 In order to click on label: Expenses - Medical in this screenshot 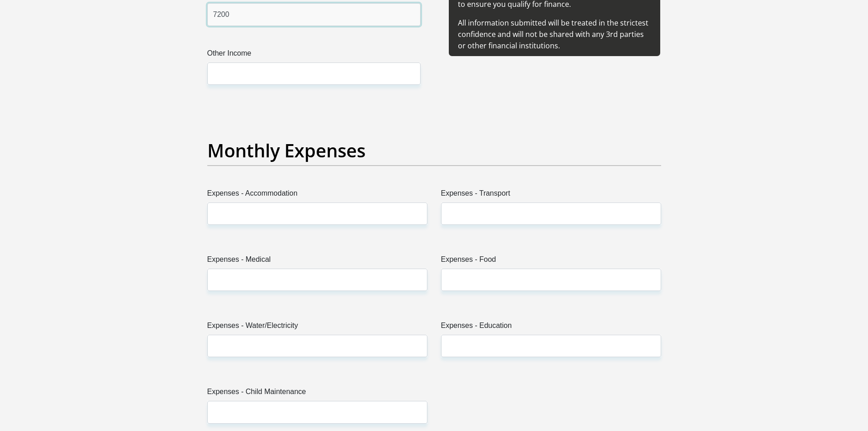, I will do `click(317, 262)`.